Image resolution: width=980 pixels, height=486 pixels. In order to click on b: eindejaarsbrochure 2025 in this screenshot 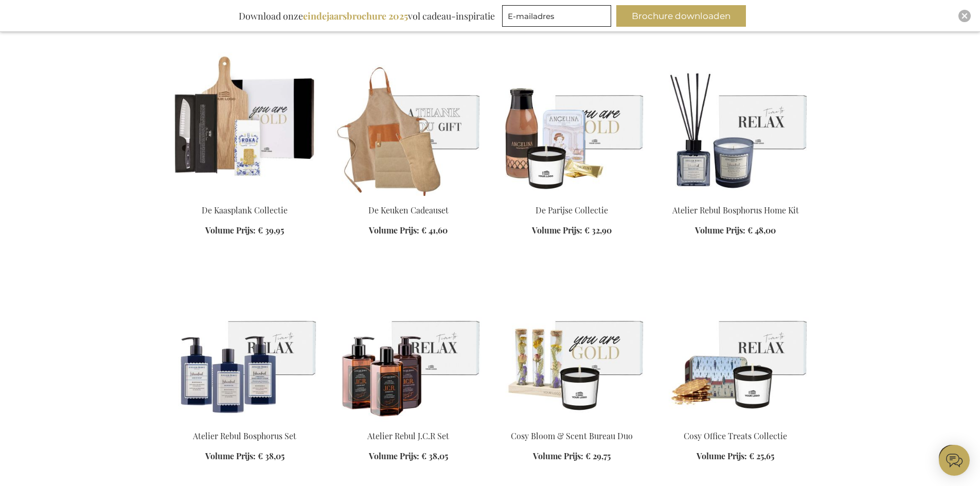, I will do `click(355, 16)`.